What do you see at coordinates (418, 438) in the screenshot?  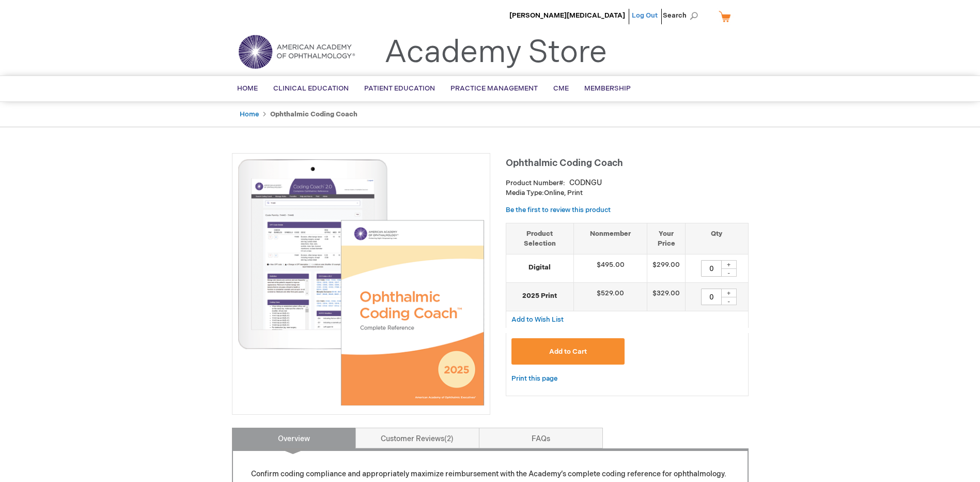 I see `a: Customer Reviews2` at bounding box center [418, 438].